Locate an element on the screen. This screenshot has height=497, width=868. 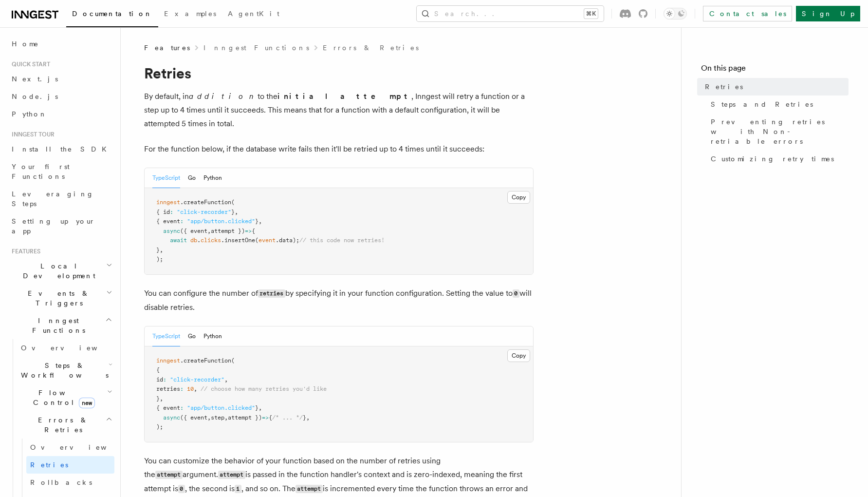
span: Steps & Workflows is located at coordinates (63, 370).